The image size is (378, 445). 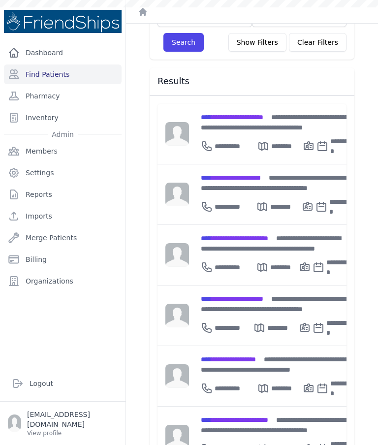 I want to click on a: Settings, so click(x=63, y=173).